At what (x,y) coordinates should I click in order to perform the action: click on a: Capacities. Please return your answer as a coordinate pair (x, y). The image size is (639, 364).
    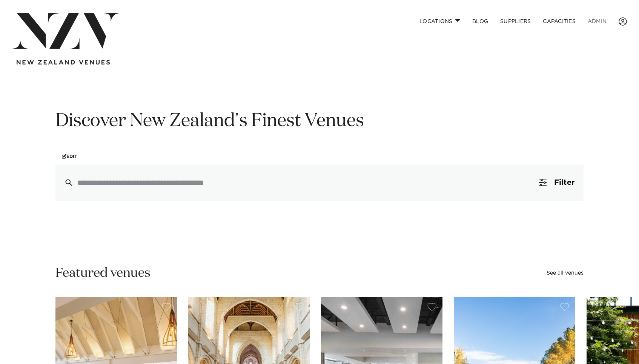
    Looking at the image, I should click on (559, 21).